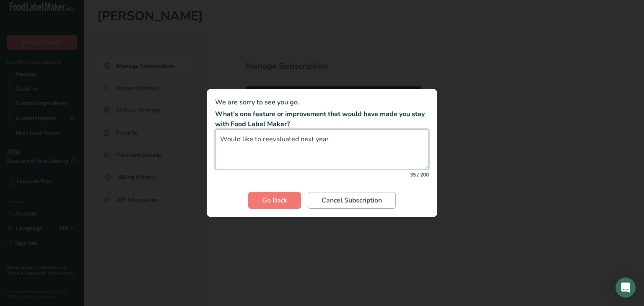  What do you see at coordinates (351, 200) in the screenshot?
I see `button: Cancel Subscription` at bounding box center [351, 200].